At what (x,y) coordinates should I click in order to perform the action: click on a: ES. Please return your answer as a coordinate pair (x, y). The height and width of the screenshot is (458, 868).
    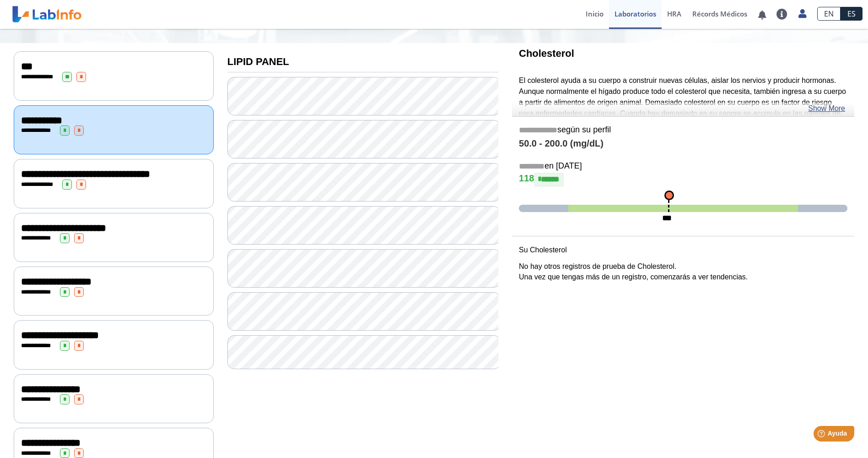
    Looking at the image, I should click on (852, 14).